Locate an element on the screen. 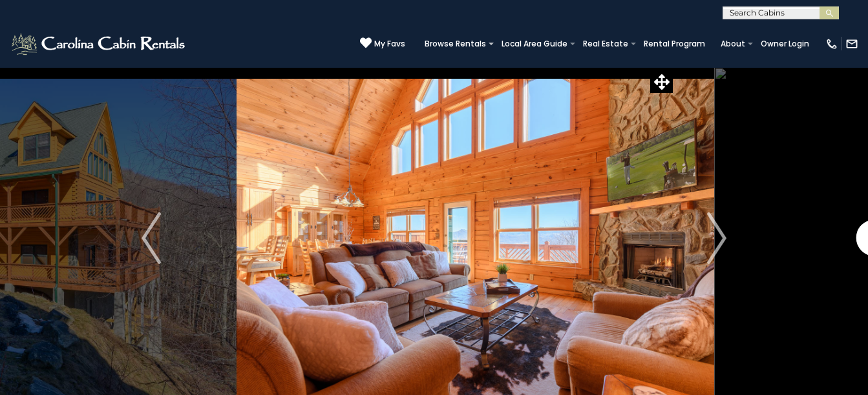 This screenshot has width=868, height=395. img: White-1-2.png is located at coordinates (99, 44).